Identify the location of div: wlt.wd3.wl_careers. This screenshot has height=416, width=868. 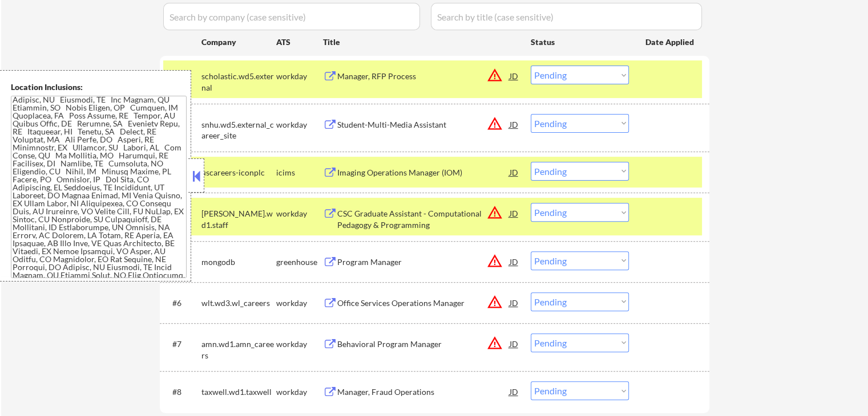
(239, 303).